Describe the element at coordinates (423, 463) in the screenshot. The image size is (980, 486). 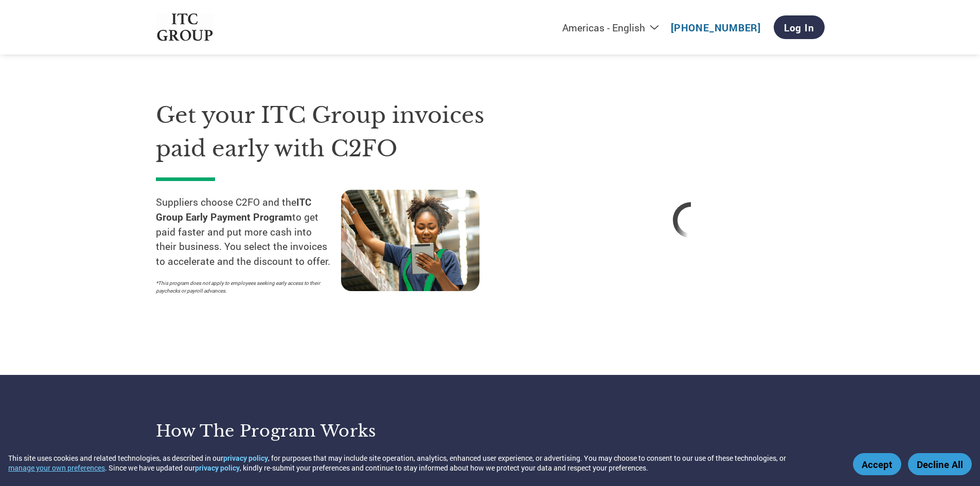
I see `div: This site uses cookies and related technologies, as described in our , for purposes that may incl...` at that location.